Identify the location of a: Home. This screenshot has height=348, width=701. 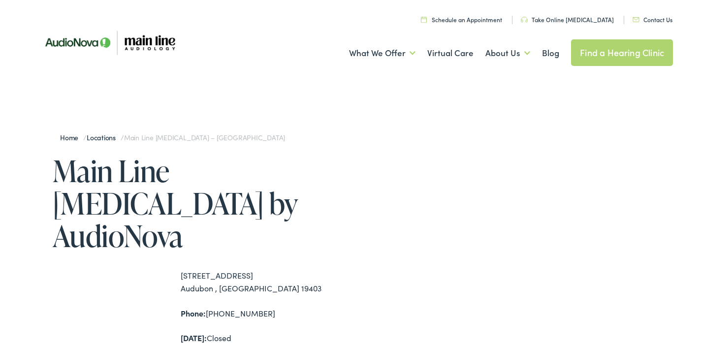
(71, 137).